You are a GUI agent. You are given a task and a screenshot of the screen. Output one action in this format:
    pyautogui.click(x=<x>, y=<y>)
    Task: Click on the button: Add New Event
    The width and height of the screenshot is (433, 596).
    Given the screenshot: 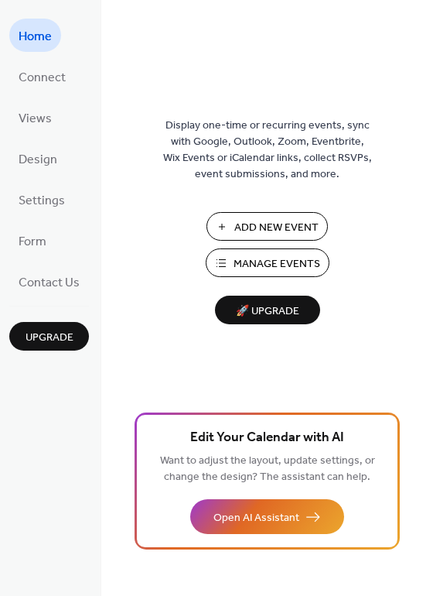 What is the action you would take?
    pyautogui.click(x=267, y=226)
    